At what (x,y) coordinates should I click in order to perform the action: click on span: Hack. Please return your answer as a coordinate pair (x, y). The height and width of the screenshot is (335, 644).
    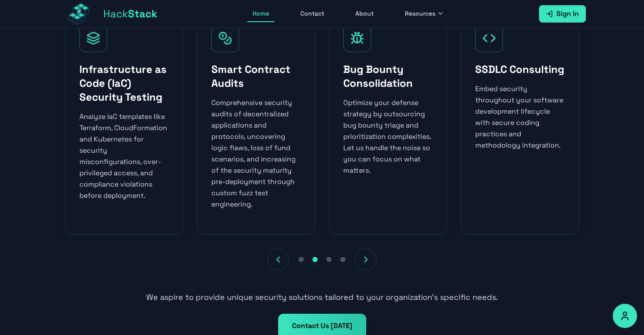
    Looking at the image, I should click on (130, 14).